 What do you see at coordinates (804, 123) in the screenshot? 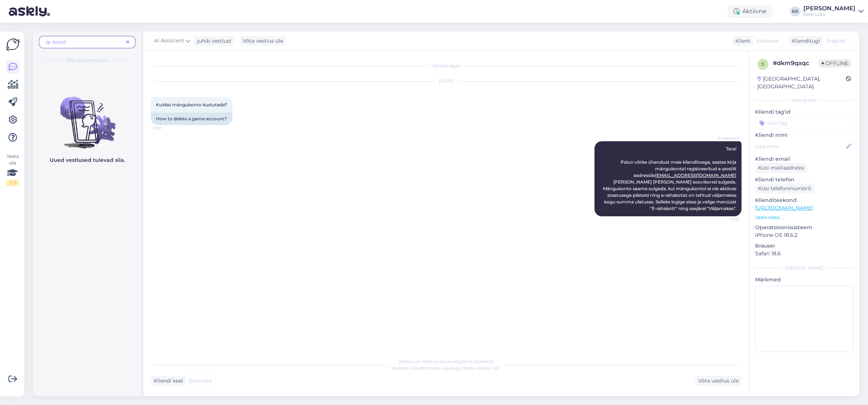
I see `input: Lisa tag` at bounding box center [804, 123].